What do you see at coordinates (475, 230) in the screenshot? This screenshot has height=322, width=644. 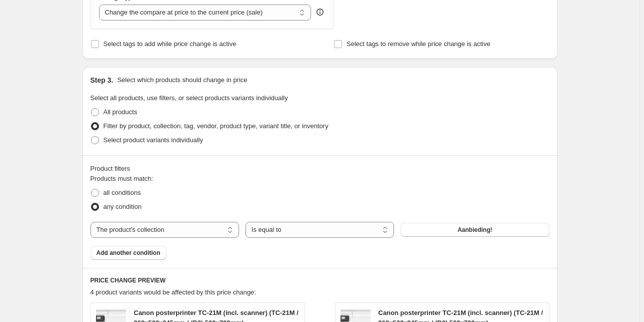 I see `span: Aanbieding!` at bounding box center [475, 230].